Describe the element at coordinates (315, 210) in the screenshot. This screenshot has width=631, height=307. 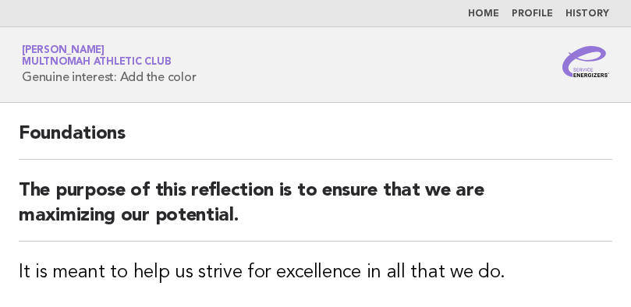
I see `h2: The purpose of this reflection is to ensure that we are maximizing our potential.` at that location.